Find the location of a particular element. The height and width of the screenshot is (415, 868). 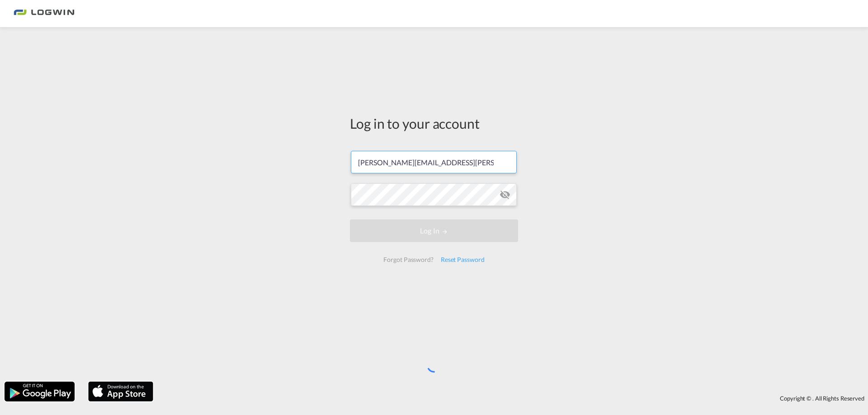

div: Forgot Password? is located at coordinates (408, 259).